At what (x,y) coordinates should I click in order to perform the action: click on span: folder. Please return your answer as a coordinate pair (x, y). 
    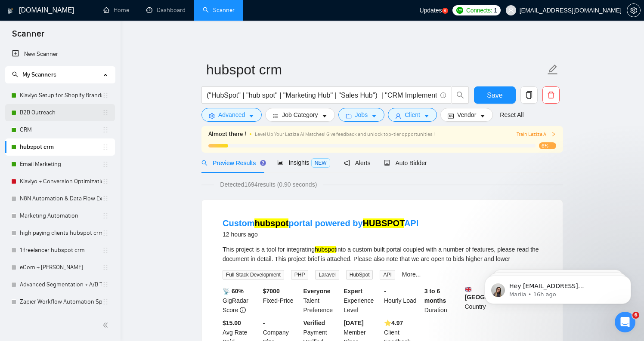
    Looking at the image, I should click on (348, 115).